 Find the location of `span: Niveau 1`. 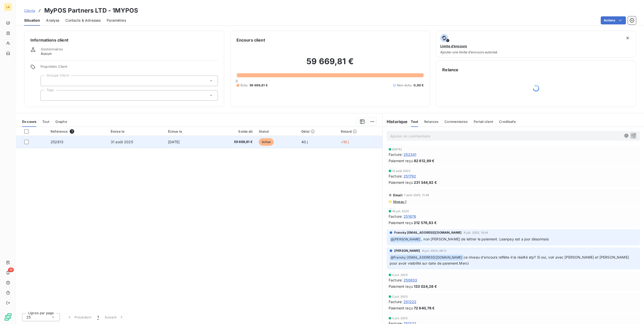

span: Niveau 1 is located at coordinates (399, 202).